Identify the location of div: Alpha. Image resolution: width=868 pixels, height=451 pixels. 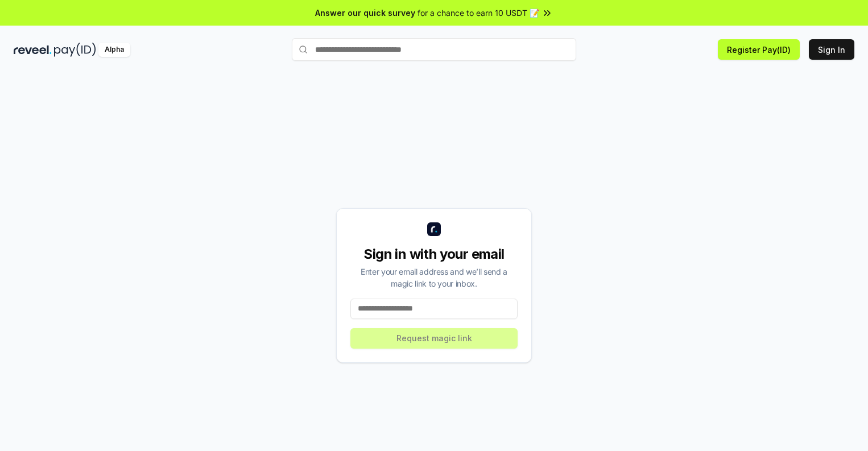
(114, 50).